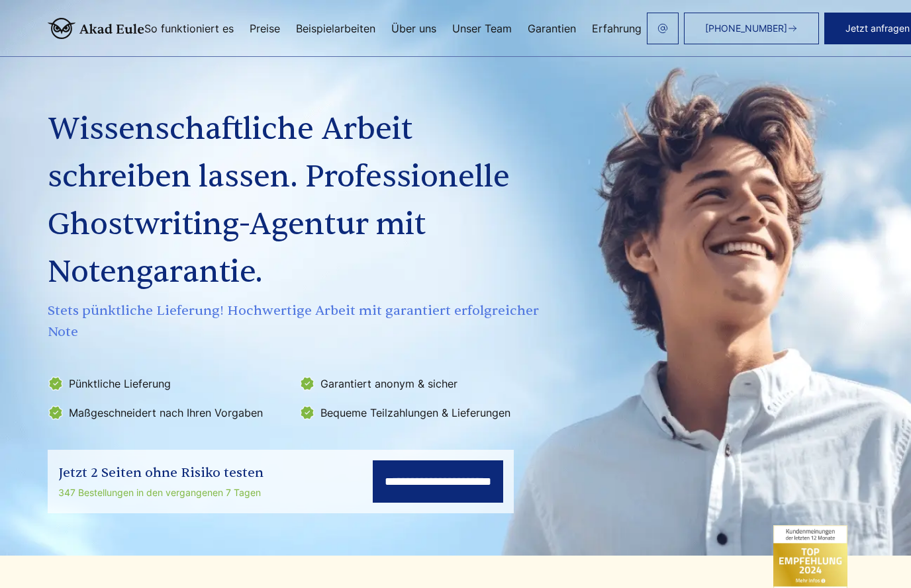 The image size is (911, 588). What do you see at coordinates (296, 201) in the screenshot?
I see `h1: Wissenschaftliche Arbeit schreiben lassen. Professionelle Ghostwriting-Agentur mit Notengarantie.` at bounding box center [296, 201].